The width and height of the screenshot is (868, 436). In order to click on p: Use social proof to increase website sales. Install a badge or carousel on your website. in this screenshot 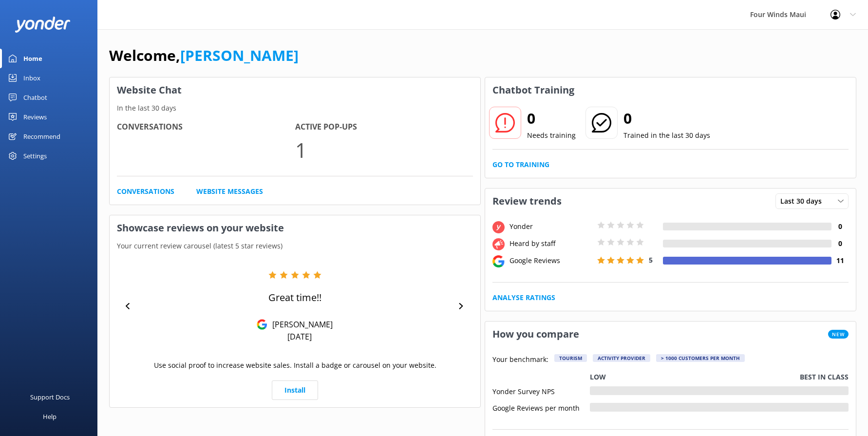, I will do `click(295, 365)`.